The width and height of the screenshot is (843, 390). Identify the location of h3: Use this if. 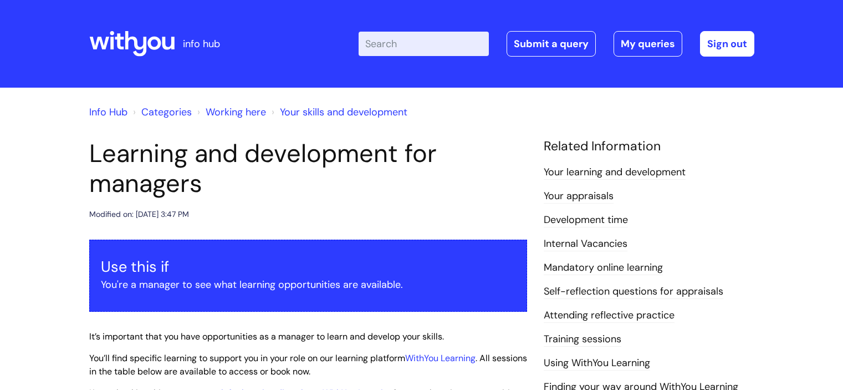
(308, 267).